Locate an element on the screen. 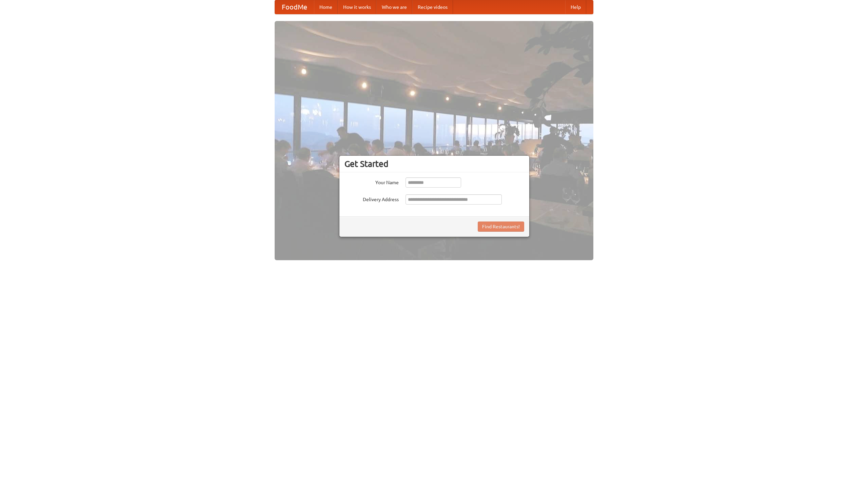  a: Home is located at coordinates (326, 7).